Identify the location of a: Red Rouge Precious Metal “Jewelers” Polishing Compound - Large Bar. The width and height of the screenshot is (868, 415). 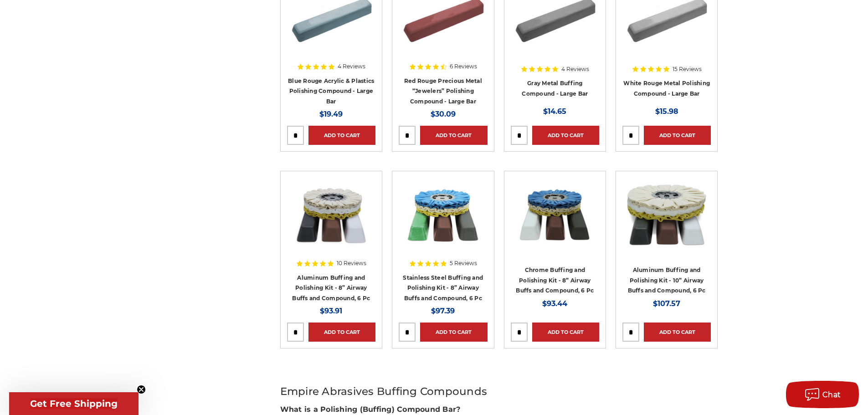
(442, 91).